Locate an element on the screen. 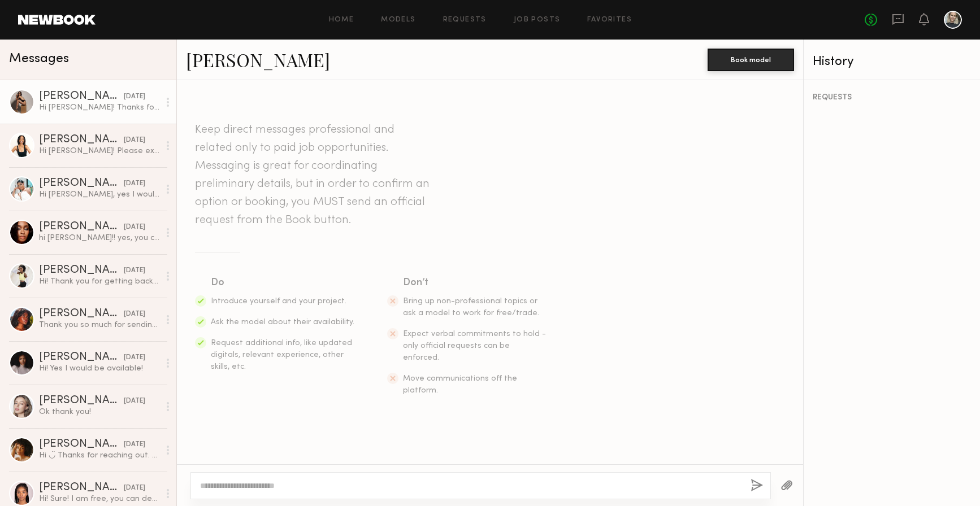 This screenshot has width=980, height=506. a: Models is located at coordinates (398, 20).